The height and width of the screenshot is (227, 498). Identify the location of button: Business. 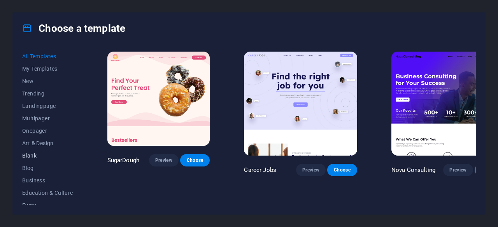
(47, 181).